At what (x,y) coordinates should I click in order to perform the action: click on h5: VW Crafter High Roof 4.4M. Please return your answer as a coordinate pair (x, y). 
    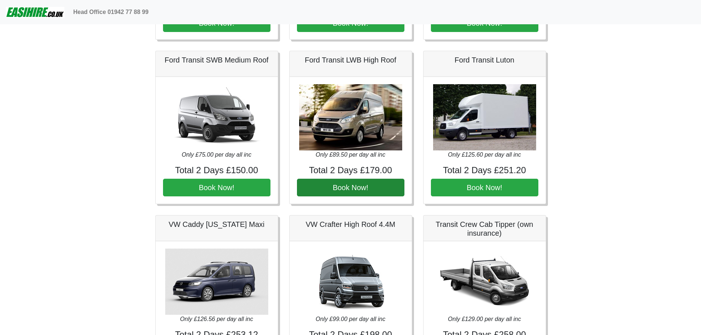
    Looking at the image, I should click on (351, 225).